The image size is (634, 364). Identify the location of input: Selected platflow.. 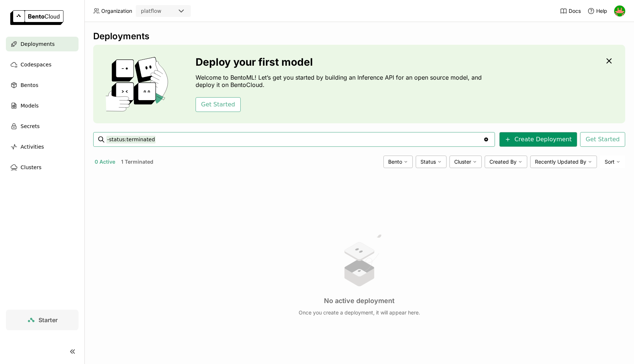
(162, 11).